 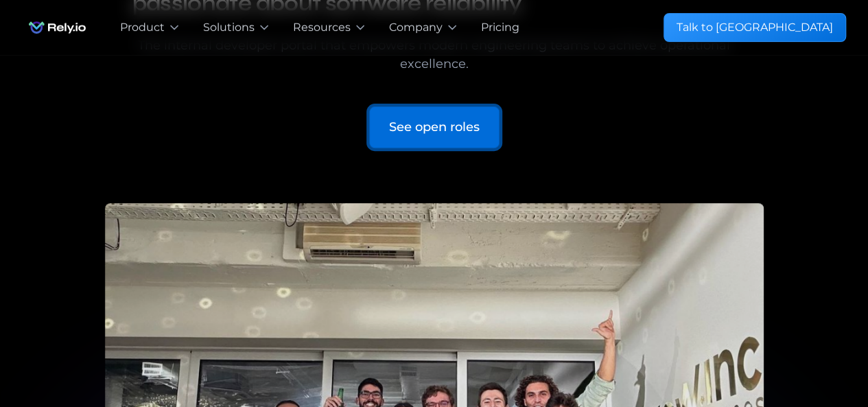 What do you see at coordinates (322, 27) in the screenshot?
I see `div: Resources` at bounding box center [322, 27].